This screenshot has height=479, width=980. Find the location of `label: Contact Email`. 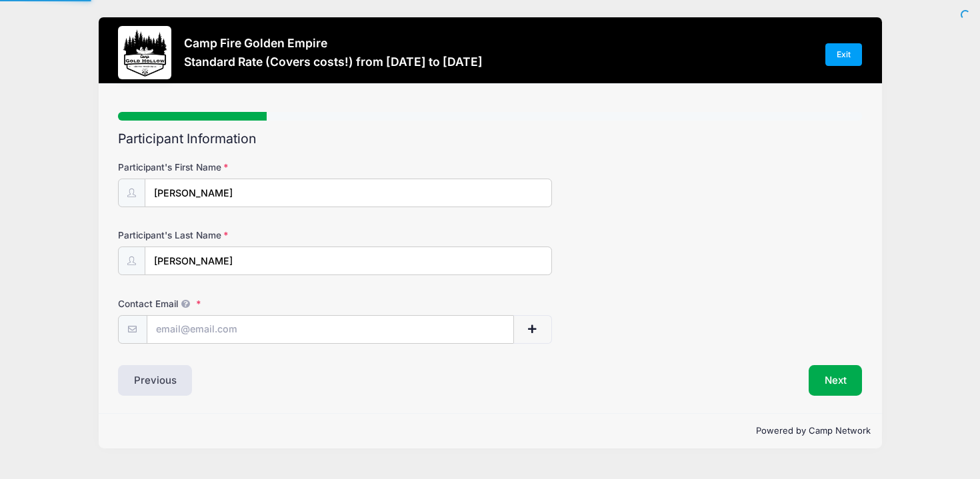

label: Contact Email is located at coordinates (242, 304).